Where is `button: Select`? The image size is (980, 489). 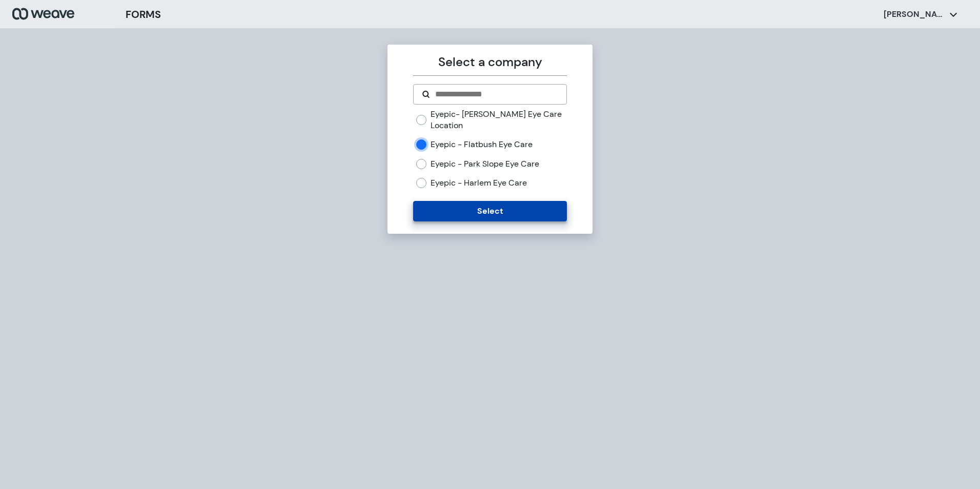
button: Select is located at coordinates (489, 211).